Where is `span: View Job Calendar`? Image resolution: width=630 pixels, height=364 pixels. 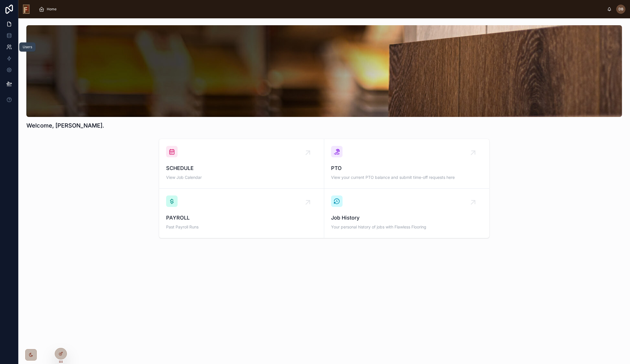
span: View Job Calendar is located at coordinates (241, 177).